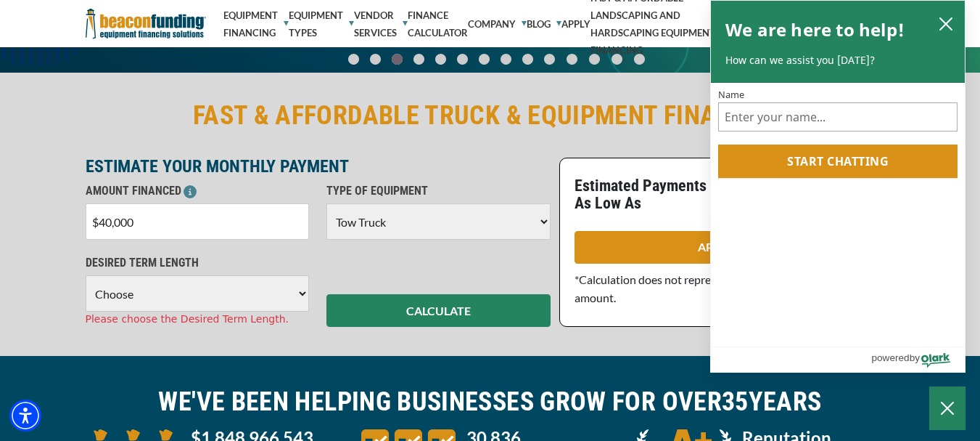 The height and width of the screenshot is (441, 980). Describe the element at coordinates (731, 247) in the screenshot. I see `a: APPLY NOW` at that location.